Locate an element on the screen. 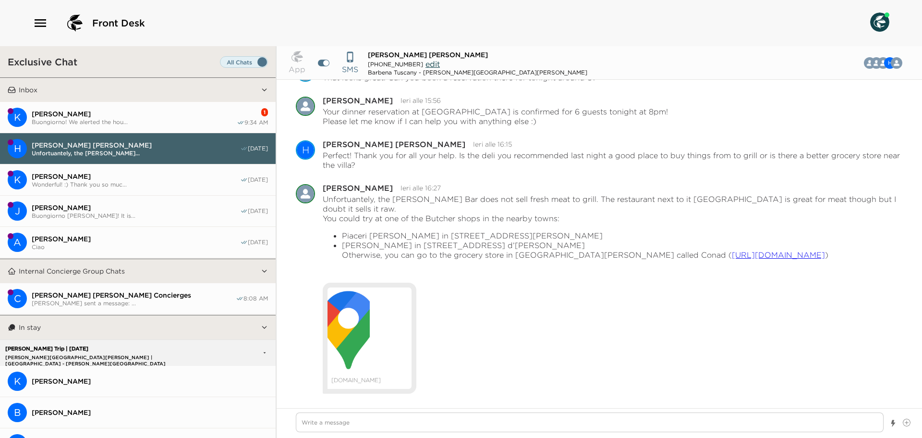  div: Kelley Anderson is located at coordinates (17, 180).